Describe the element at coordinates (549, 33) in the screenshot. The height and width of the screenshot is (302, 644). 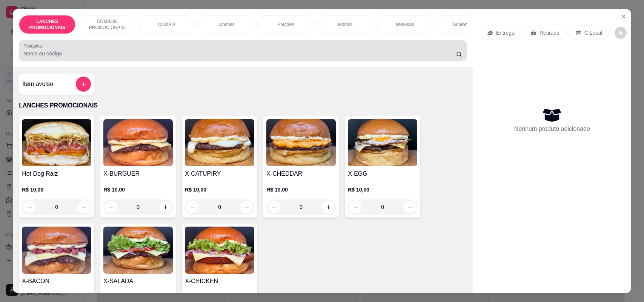
I see `p: Retirada` at that location.